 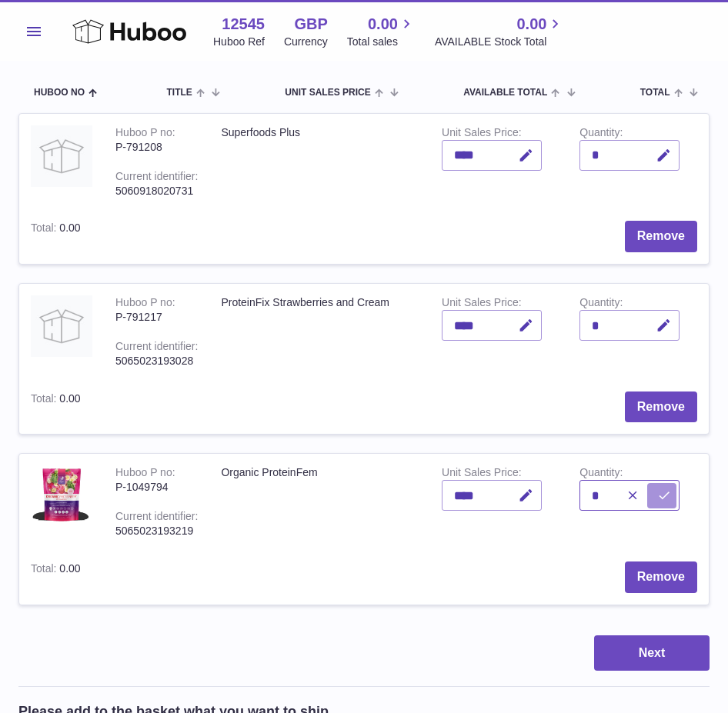 What do you see at coordinates (238, 41) in the screenshot?
I see `div: Huboo Ref` at bounding box center [238, 41].